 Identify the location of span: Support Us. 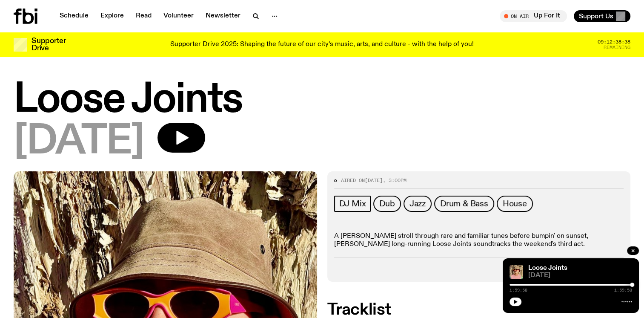
(596, 16).